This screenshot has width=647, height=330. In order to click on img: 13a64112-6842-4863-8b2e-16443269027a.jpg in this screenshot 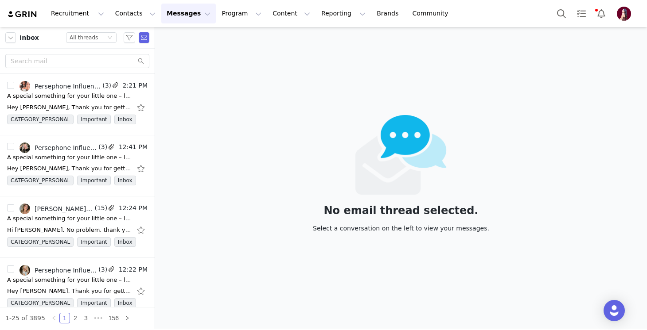, I will do `click(25, 271)`.